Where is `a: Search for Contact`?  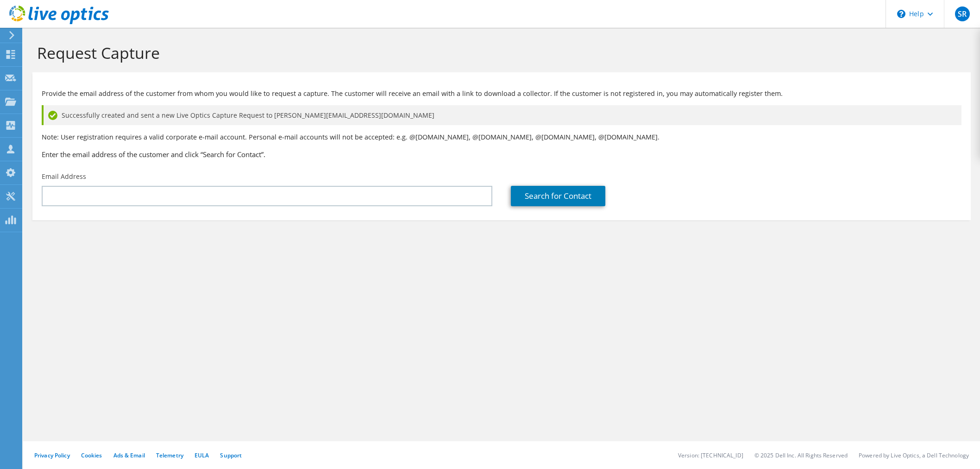 a: Search for Contact is located at coordinates (558, 196).